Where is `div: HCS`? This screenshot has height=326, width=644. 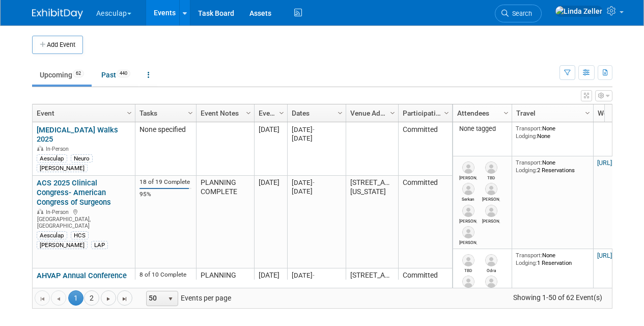 div: HCS is located at coordinates (79, 236).